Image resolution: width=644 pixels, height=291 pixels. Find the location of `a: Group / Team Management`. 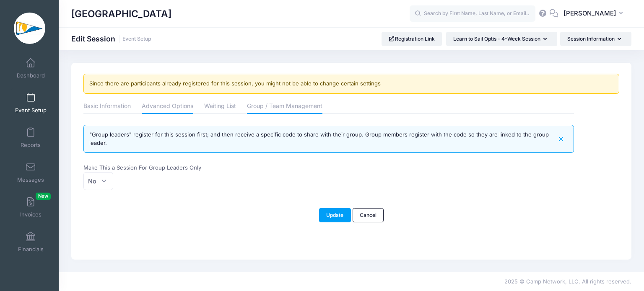

a: Group / Team Management is located at coordinates (285, 107).